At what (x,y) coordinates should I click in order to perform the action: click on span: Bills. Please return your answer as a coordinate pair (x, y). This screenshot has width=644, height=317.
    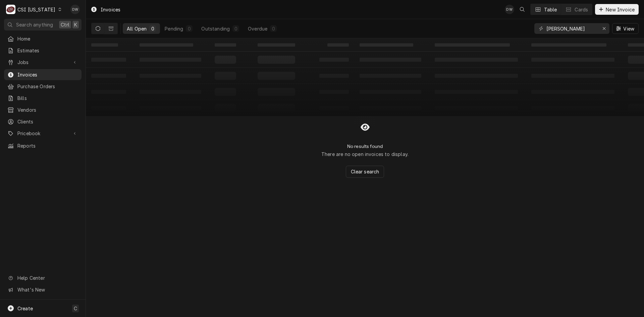
    Looking at the image, I should click on (48, 98).